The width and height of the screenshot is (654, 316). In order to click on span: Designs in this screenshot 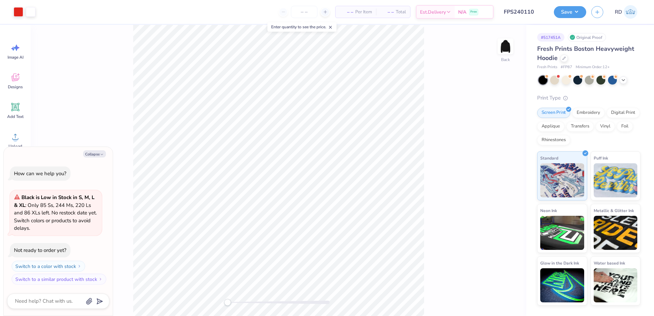, I will do `click(15, 87)`.